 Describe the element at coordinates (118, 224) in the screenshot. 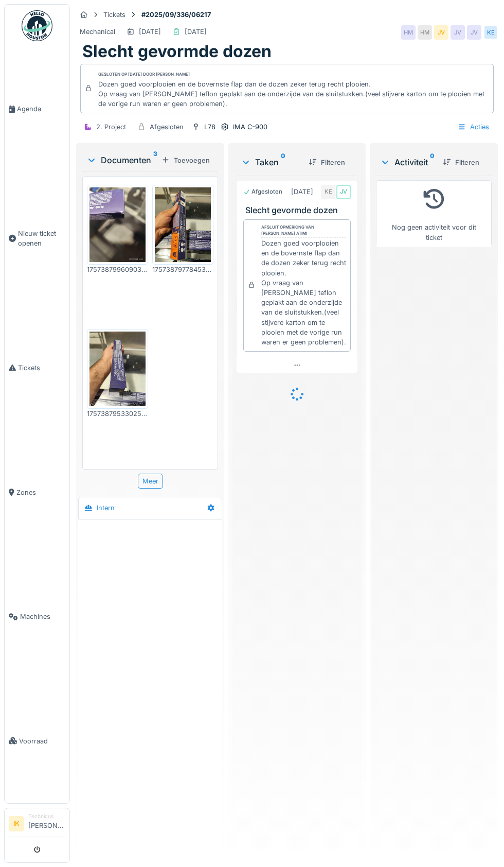

I see `img: hy7zm1x49z65f1anujatim8jby6o` at that location.